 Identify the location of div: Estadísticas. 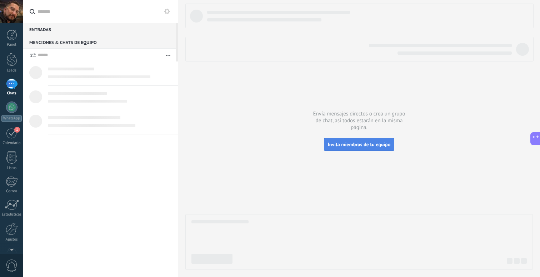
(12, 214).